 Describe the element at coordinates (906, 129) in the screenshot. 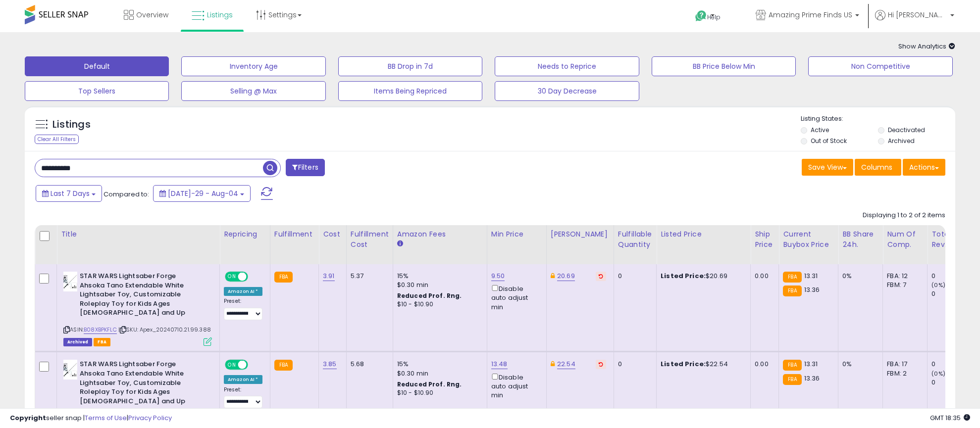

I see `label: Deactivated` at that location.